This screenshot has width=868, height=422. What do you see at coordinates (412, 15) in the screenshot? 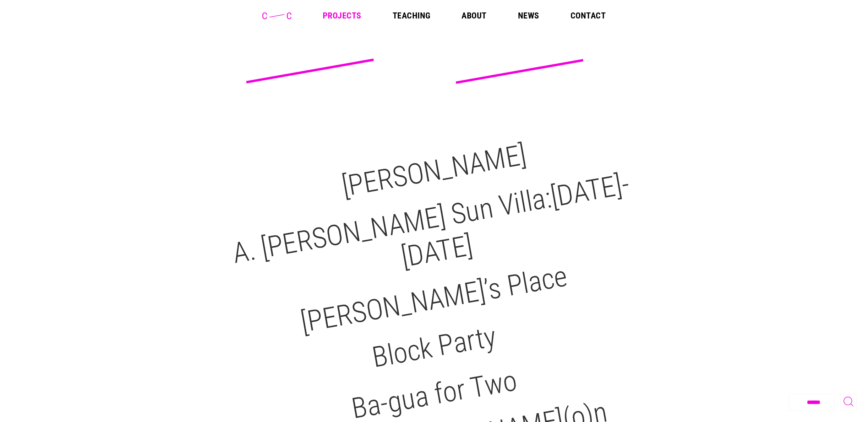
I see `a: Teaching` at bounding box center [412, 15].